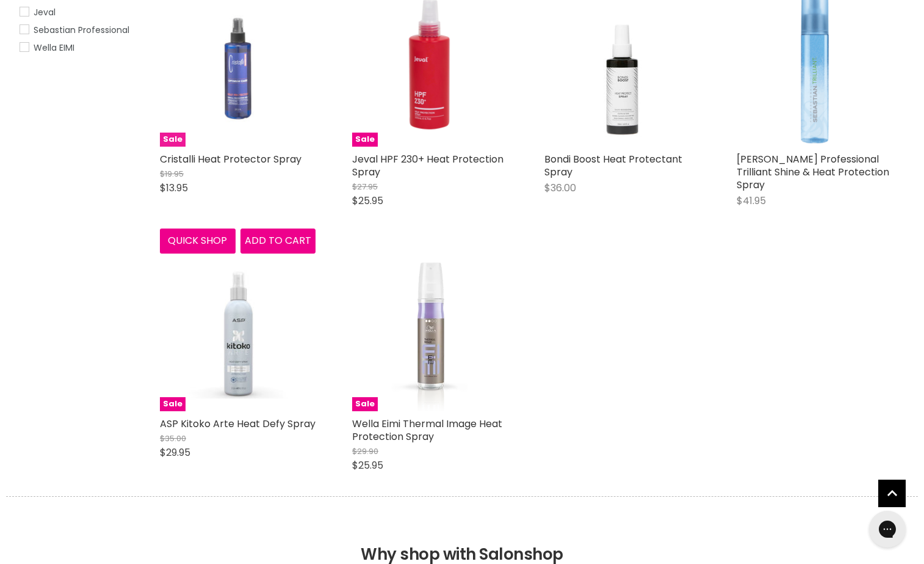  Describe the element at coordinates (173, 438) in the screenshot. I see `span: $35.00` at that location.